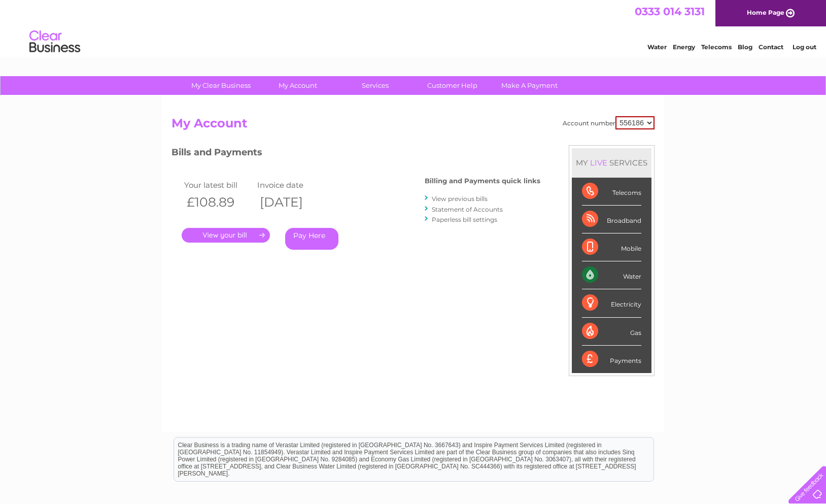 Image resolution: width=826 pixels, height=504 pixels. What do you see at coordinates (452, 85) in the screenshot?
I see `a: Customer Help` at bounding box center [452, 85].